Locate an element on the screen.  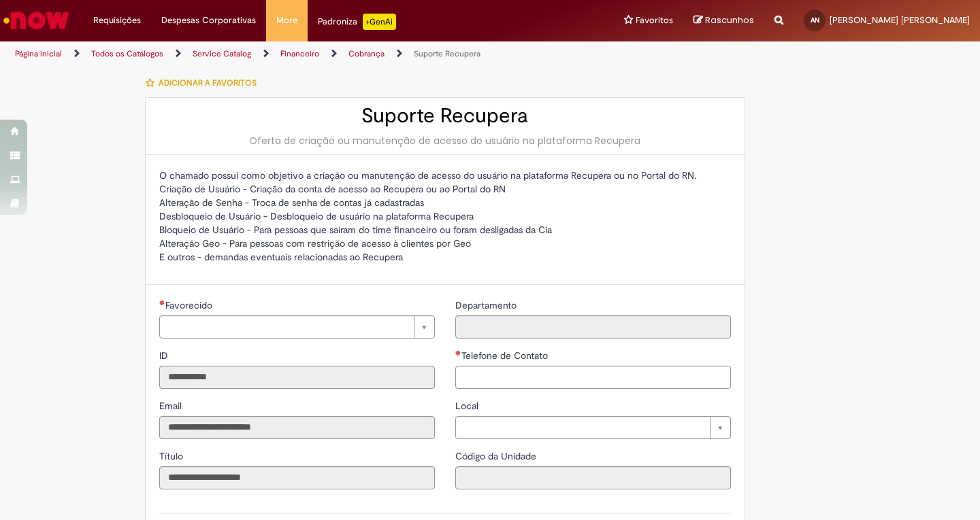
label: Somente leitura - Código da Unidade is located at coordinates (497, 456).